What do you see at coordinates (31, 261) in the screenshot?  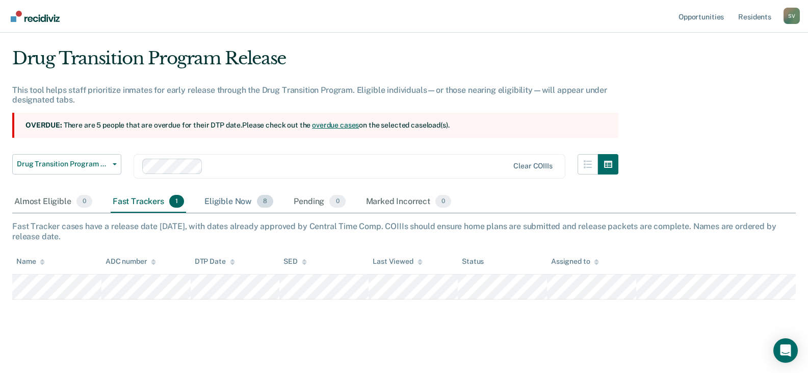 I see `div: Name` at bounding box center [31, 261].